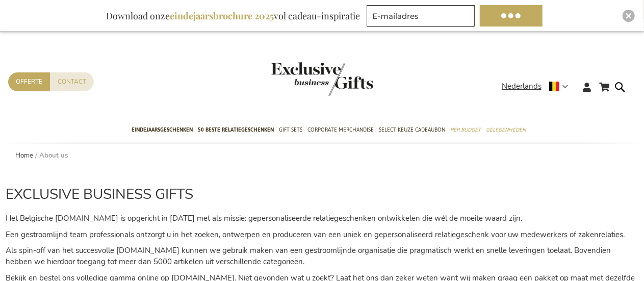  Describe the element at coordinates (162, 129) in the screenshot. I see `span: Eindejaarsgeschenken` at that location.